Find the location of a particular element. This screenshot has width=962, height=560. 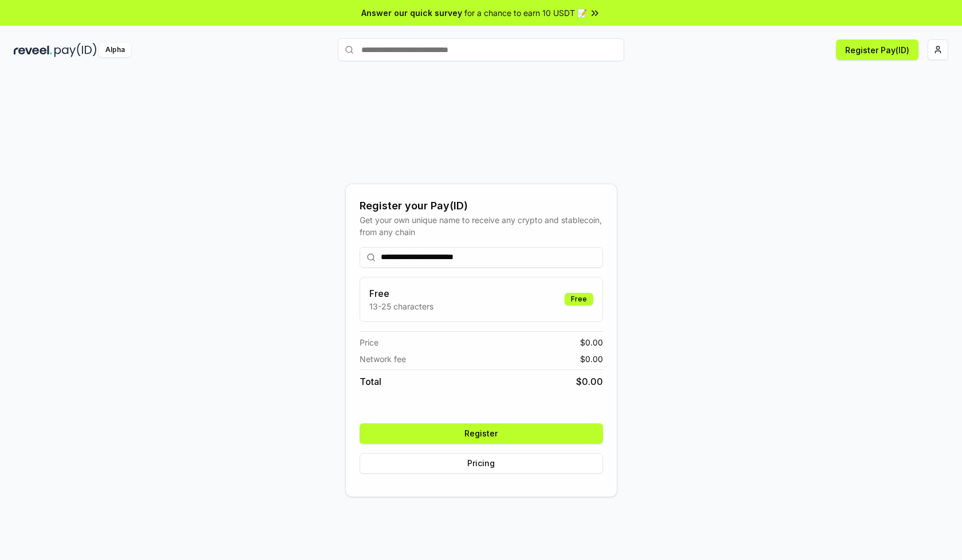

p: 13-25 characters is located at coordinates (402, 306).